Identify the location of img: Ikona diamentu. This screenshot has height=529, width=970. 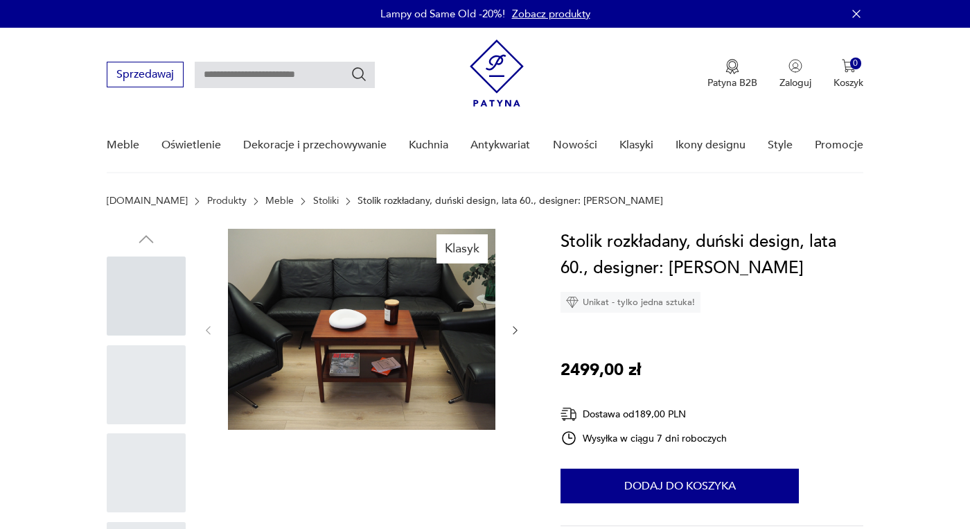
(572, 302).